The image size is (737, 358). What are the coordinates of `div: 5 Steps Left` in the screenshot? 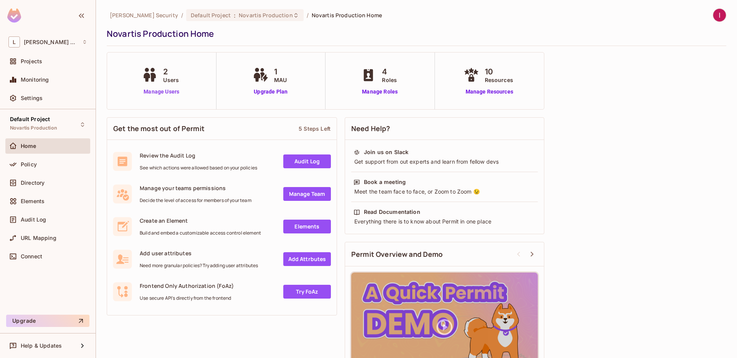 It's located at (314, 129).